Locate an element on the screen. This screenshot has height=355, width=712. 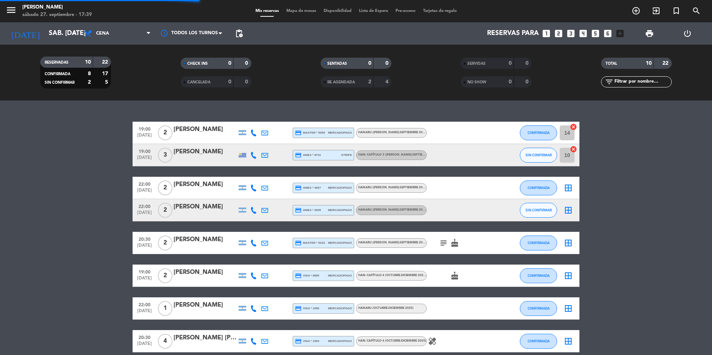
span: 20:30 is located at coordinates (144, 337).